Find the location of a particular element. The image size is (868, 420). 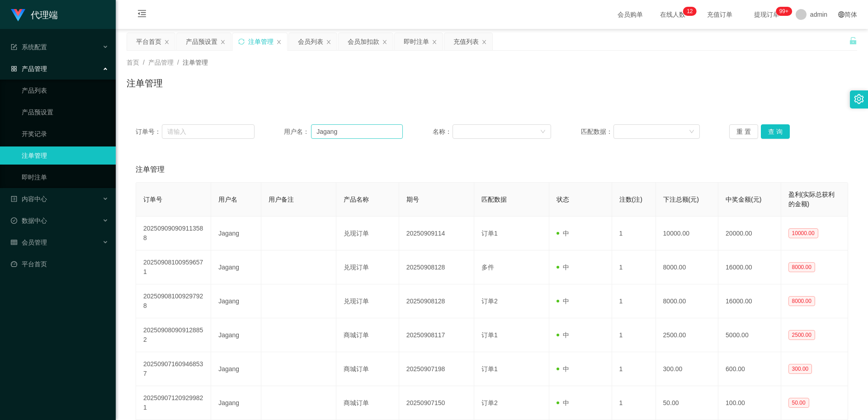

div: 会员列表 is located at coordinates (311, 41).